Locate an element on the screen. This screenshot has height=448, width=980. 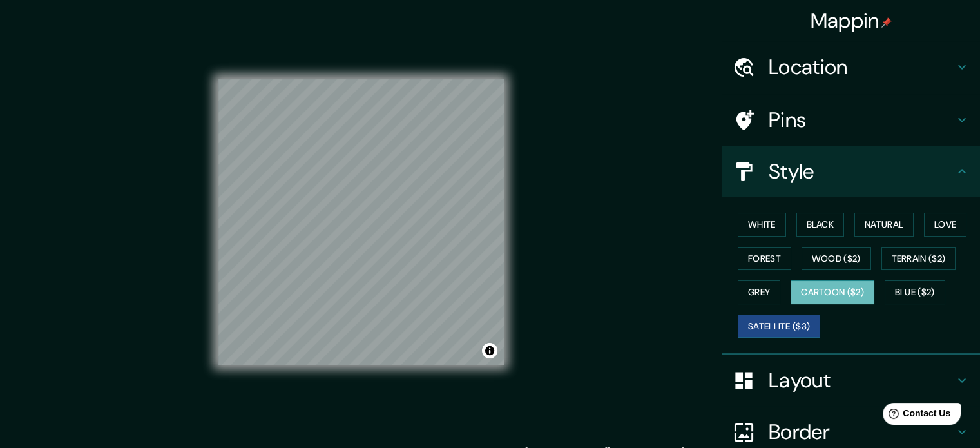
button: Cartoon ($2) is located at coordinates (832, 292).